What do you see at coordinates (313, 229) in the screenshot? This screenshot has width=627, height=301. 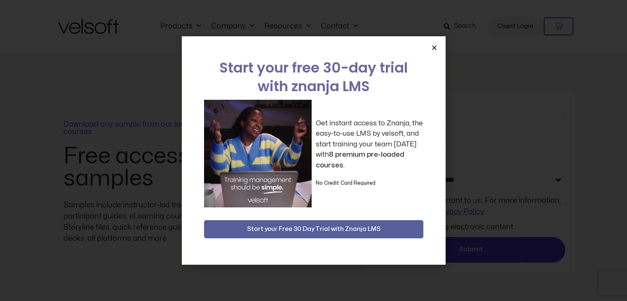 I see `span: Start your Free 30 Day Trial with Znanja LMS` at bounding box center [313, 229].